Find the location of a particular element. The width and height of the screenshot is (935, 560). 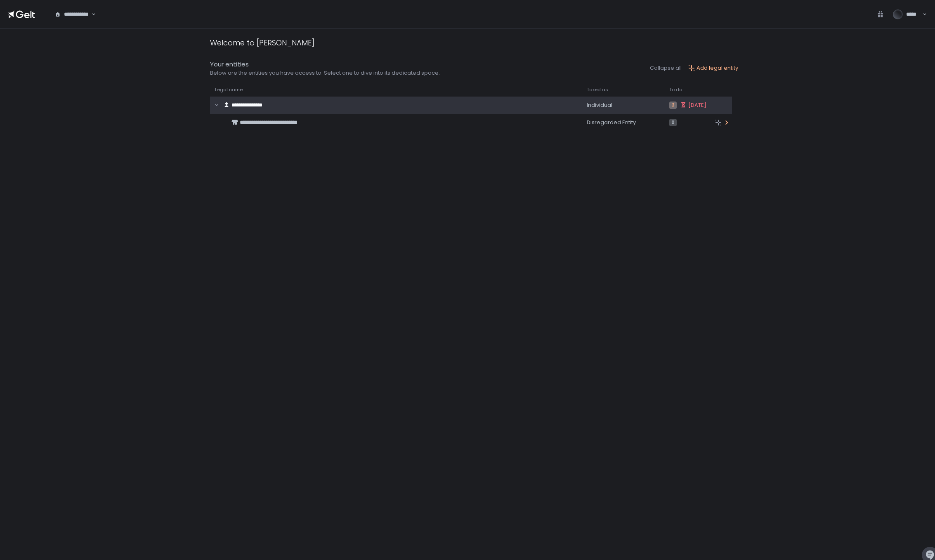

div: Your entities is located at coordinates (325, 64).